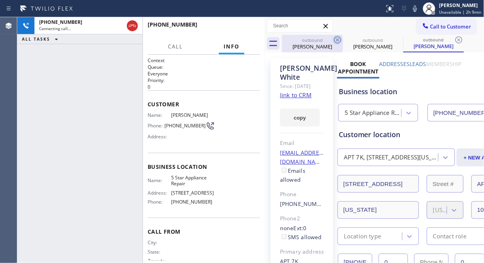 This screenshot has height=263, width=484. I want to click on label: SMS allowed, so click(300, 237).